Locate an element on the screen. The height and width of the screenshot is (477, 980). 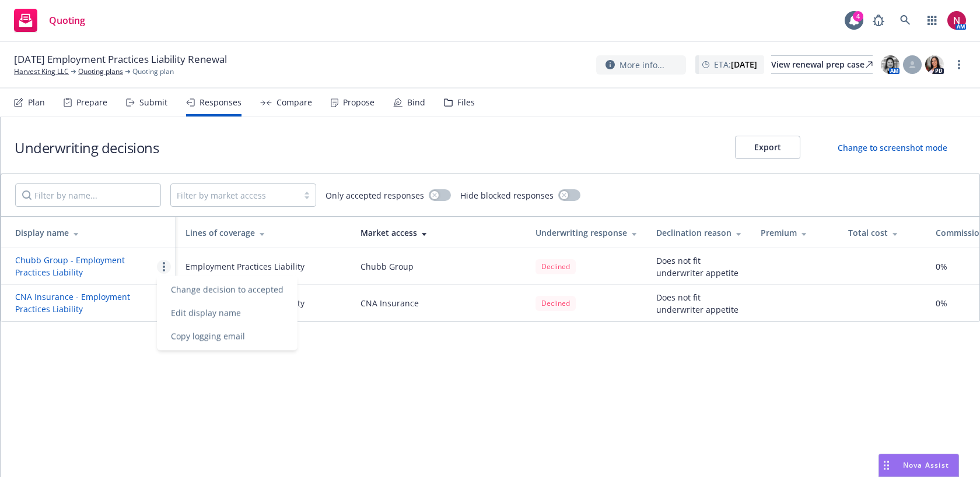
button: Change to screenshot mode is located at coordinates (892, 148).